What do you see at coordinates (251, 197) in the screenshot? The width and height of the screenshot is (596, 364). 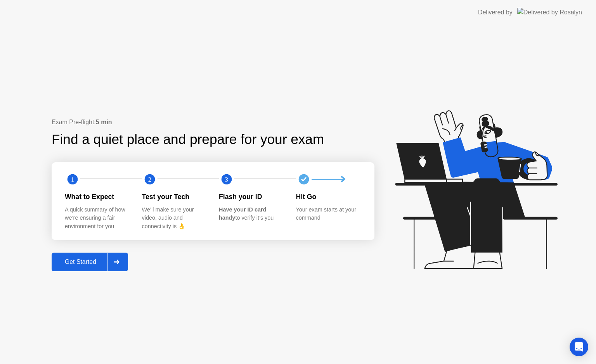 I see `div: Flash your ID` at bounding box center [251, 197].